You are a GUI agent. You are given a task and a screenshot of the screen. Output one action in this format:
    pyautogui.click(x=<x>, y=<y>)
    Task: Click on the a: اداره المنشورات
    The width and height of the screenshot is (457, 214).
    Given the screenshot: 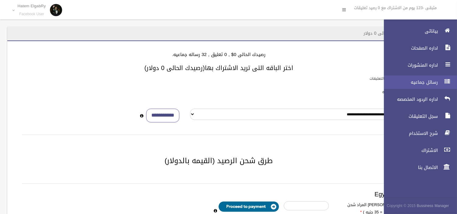 What is the action you would take?
    pyautogui.click(x=418, y=65)
    